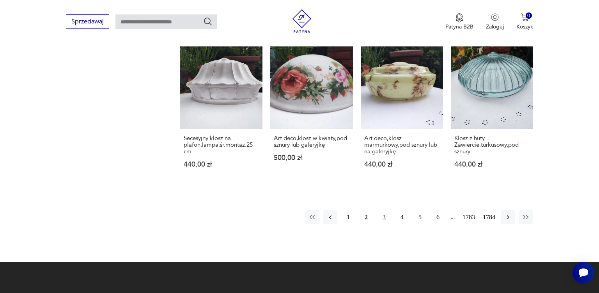 Image resolution: width=599 pixels, height=293 pixels. I want to click on img: Ikona koszyka, so click(525, 17).